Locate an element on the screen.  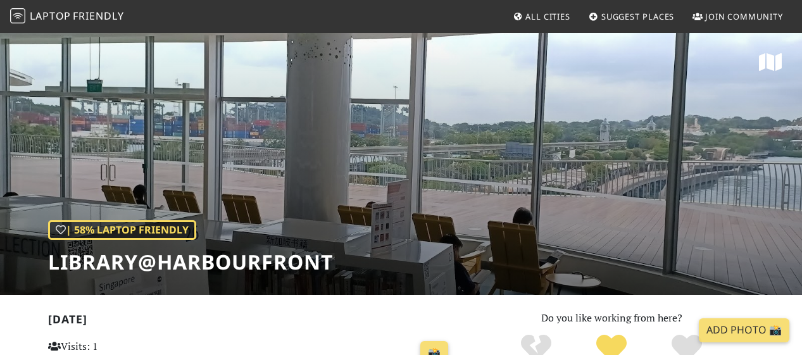
a: Join Community is located at coordinates (737, 16).